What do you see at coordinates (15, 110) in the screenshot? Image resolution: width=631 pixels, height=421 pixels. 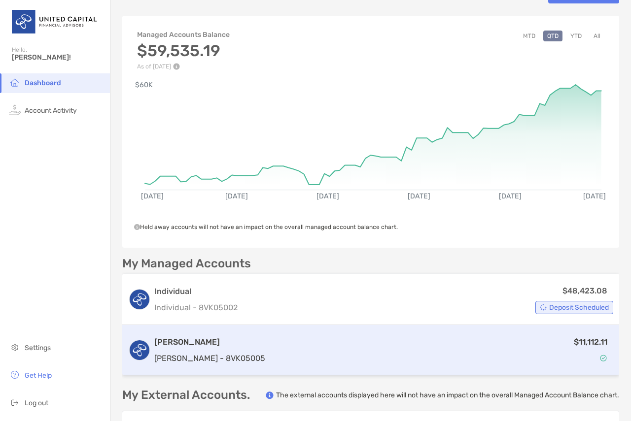 I see `img: activity icon` at bounding box center [15, 110].